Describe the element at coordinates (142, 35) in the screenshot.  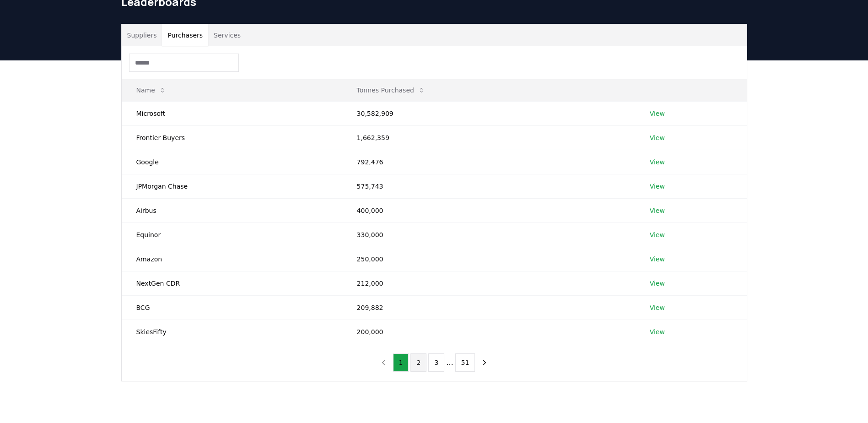
I see `button: Suppliers` at that location.